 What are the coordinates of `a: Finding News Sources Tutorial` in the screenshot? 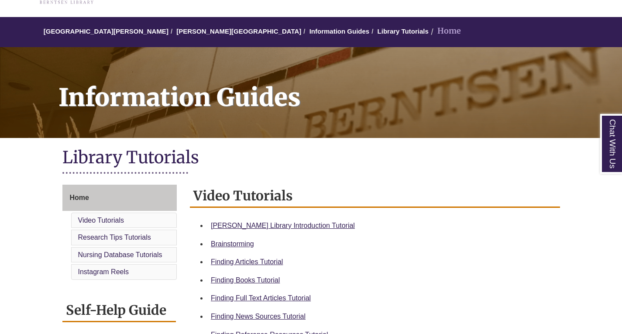 It's located at (258, 316).